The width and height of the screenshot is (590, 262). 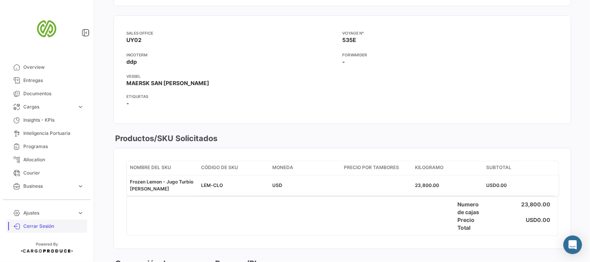 What do you see at coordinates (350, 40) in the screenshot?
I see `span: 535E` at bounding box center [350, 40].